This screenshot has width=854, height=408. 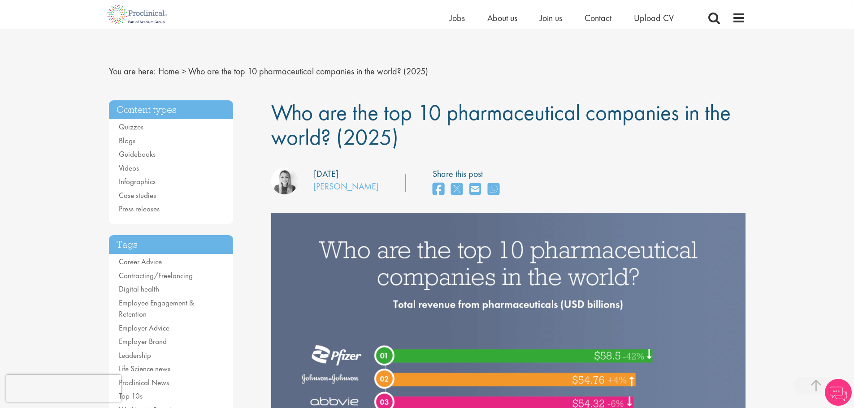 I want to click on a: Contracting/Freelancing, so click(x=156, y=276).